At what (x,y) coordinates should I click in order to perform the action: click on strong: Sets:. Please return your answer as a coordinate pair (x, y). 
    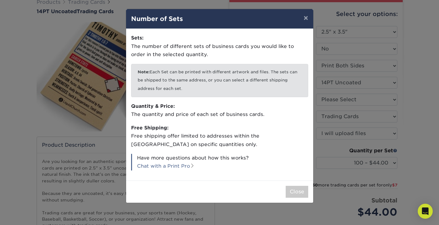
    Looking at the image, I should click on (138, 38).